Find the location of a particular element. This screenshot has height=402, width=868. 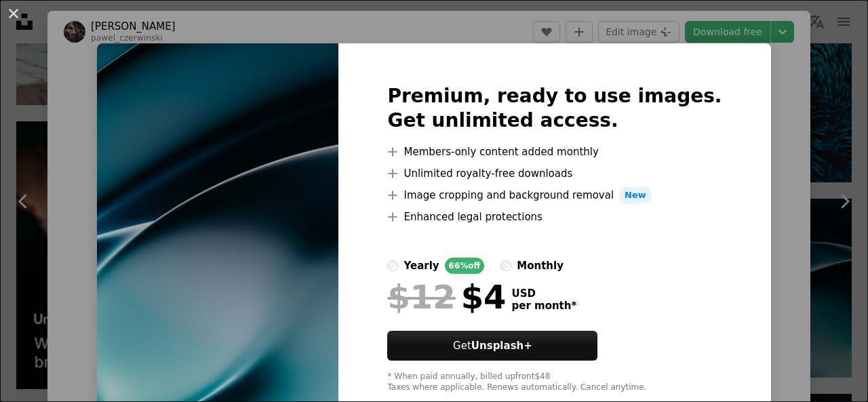

li: Enhanced legal protections is located at coordinates (554, 217).